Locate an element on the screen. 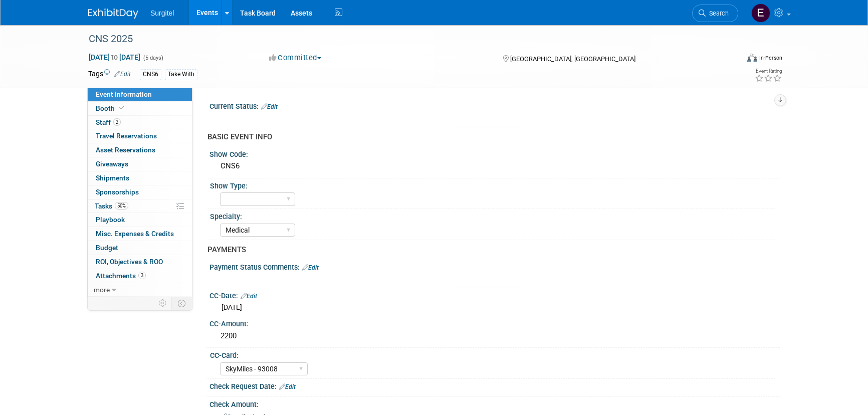 Image resolution: width=868 pixels, height=415 pixels. span: Playbook is located at coordinates (110, 220).